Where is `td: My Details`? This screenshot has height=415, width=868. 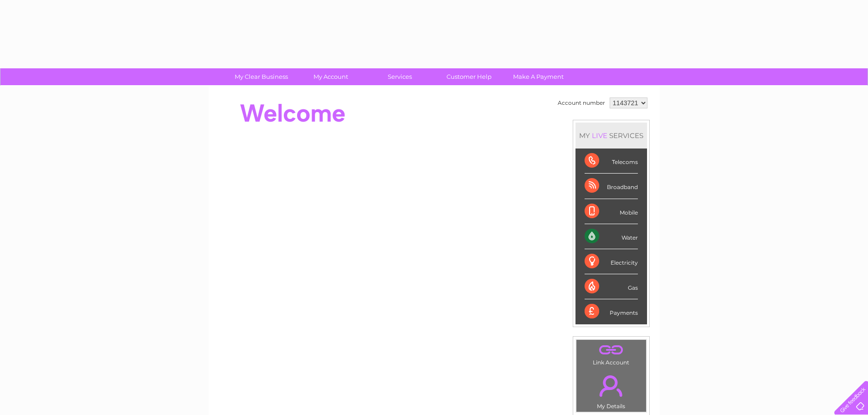 td: My Details is located at coordinates (611, 390).